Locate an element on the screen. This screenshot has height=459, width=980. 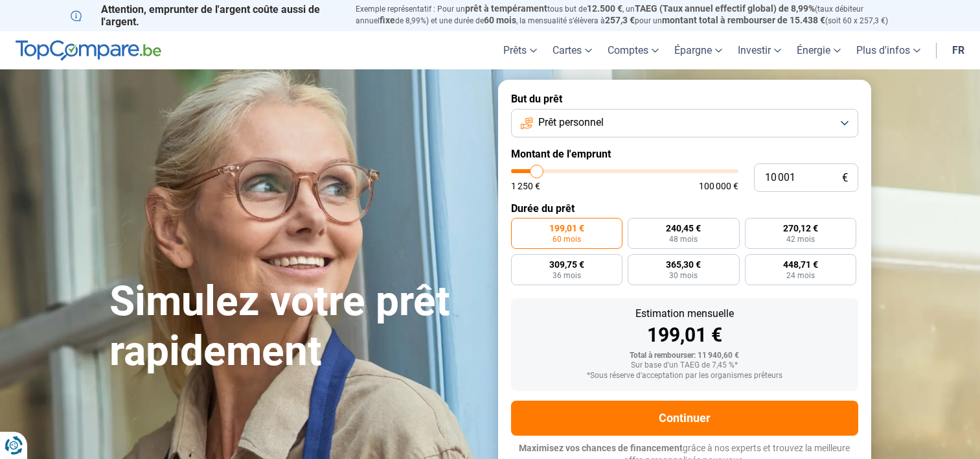
span: 30 mois is located at coordinates (684, 276).